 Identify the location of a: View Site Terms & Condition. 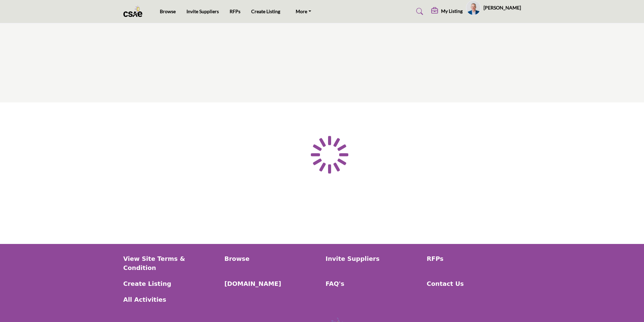
(170, 263).